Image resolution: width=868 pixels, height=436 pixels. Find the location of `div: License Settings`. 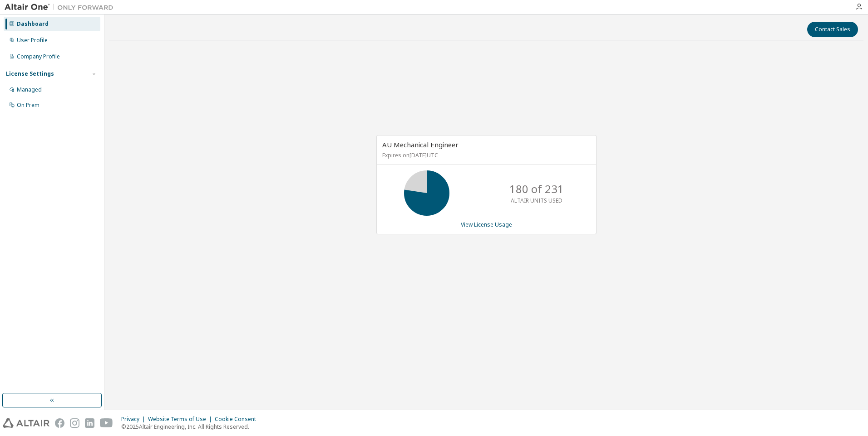

div: License Settings is located at coordinates (30, 74).